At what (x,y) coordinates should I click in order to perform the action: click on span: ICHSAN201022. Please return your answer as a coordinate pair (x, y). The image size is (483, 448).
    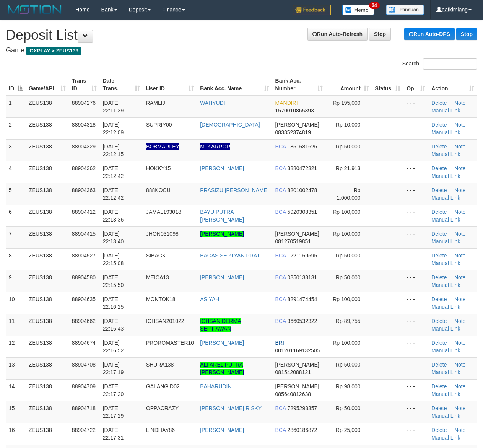
    Looking at the image, I should click on (165, 321).